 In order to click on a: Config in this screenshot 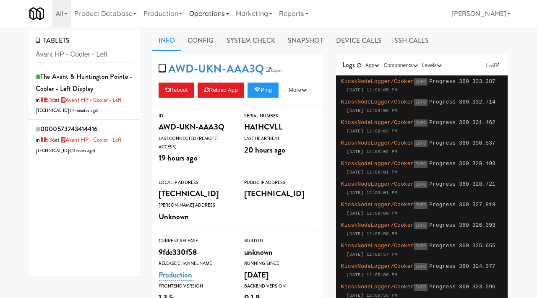, I will do `click(200, 41)`.